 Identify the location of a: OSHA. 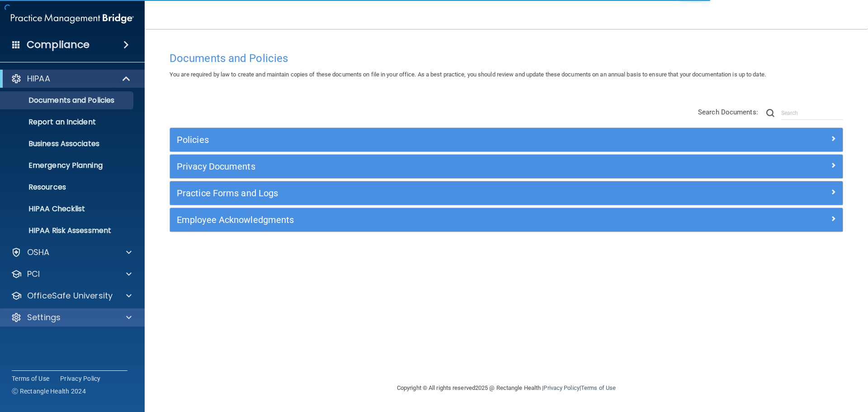
(71, 252).